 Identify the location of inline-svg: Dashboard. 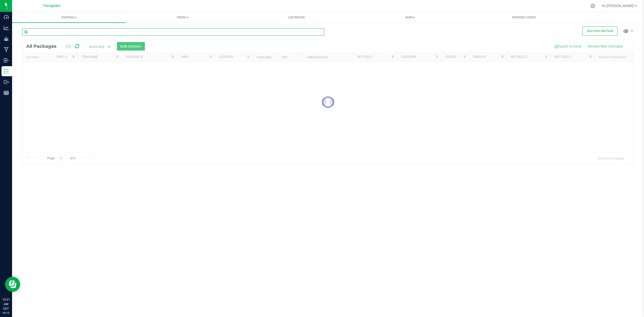
(6, 17).